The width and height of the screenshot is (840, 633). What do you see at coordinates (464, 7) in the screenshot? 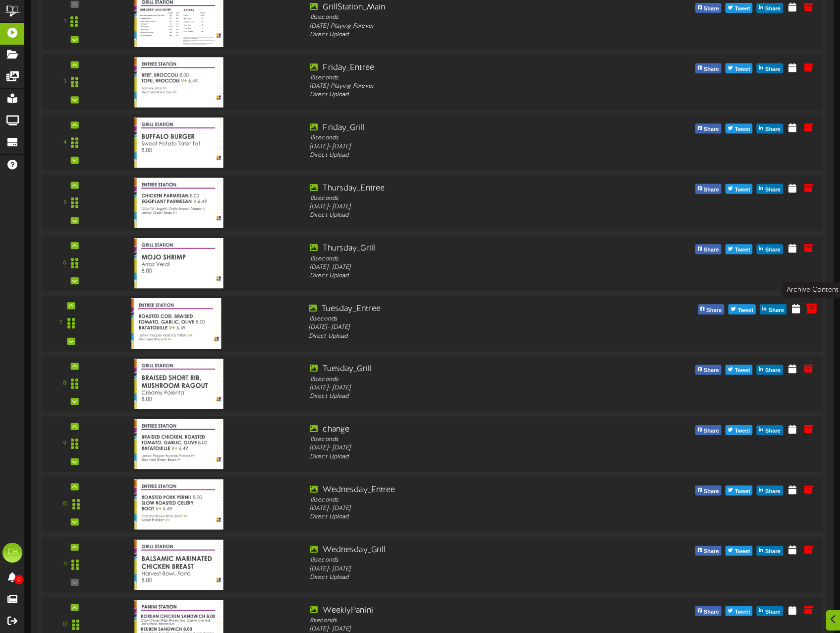
I see `div: GrillStation_Main` at bounding box center [464, 7].